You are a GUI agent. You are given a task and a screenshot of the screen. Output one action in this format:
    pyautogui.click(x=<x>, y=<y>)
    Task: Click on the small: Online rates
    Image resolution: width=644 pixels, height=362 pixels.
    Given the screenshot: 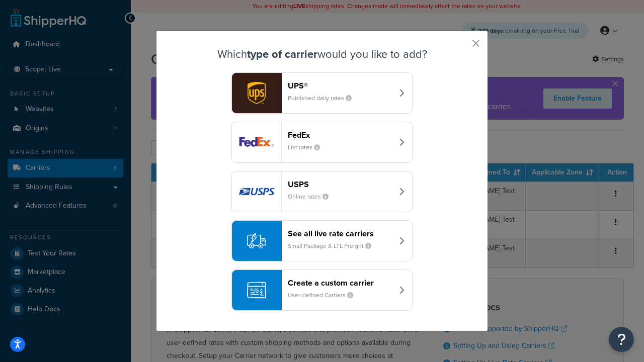 What is the action you would take?
    pyautogui.click(x=312, y=196)
    